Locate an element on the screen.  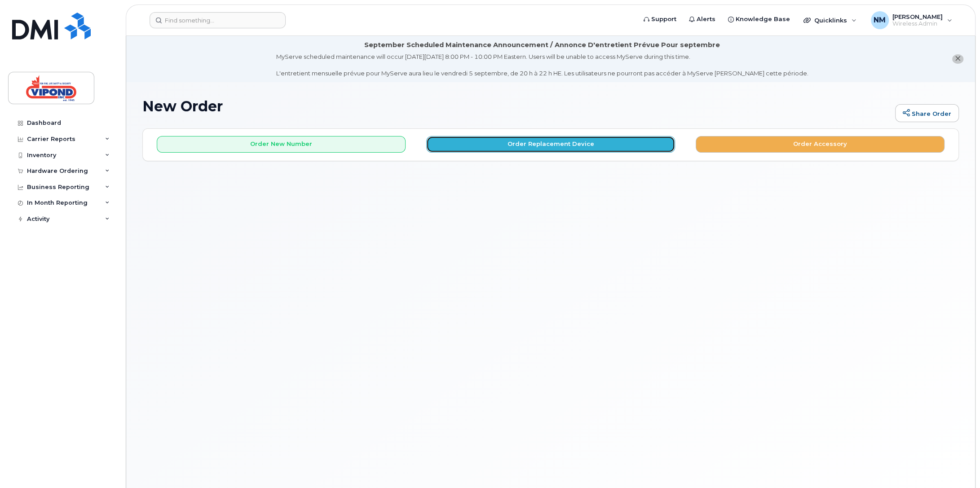
div: September Scheduled Maintenance Announcement / Annonce D'entretient Prévue Pour septembre is located at coordinates (542, 45).